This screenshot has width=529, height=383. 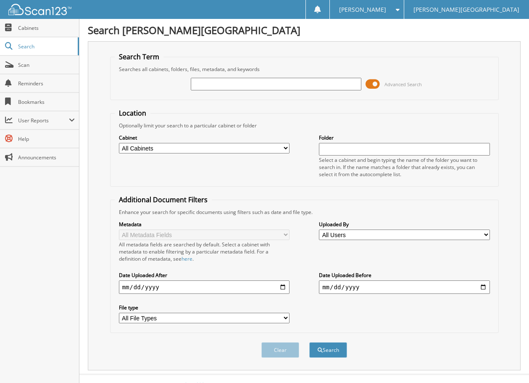 What do you see at coordinates (328, 350) in the screenshot?
I see `button: Search` at bounding box center [328, 350].